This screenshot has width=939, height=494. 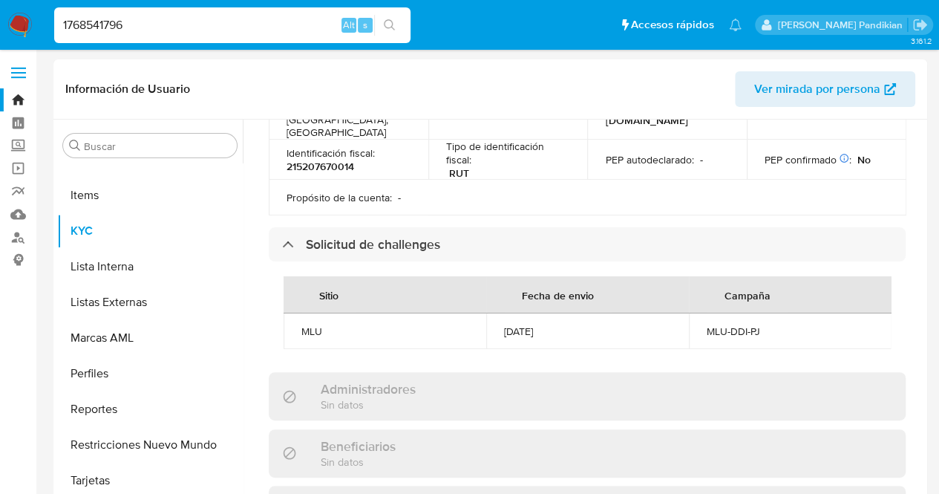 What do you see at coordinates (128, 89) in the screenshot?
I see `h1: Información de Usuario` at bounding box center [128, 89].